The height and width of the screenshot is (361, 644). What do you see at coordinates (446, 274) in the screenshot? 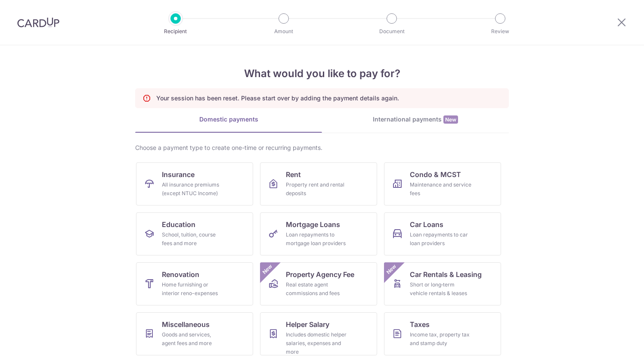
I see `span: Car Rentals & Leasing` at bounding box center [446, 274].